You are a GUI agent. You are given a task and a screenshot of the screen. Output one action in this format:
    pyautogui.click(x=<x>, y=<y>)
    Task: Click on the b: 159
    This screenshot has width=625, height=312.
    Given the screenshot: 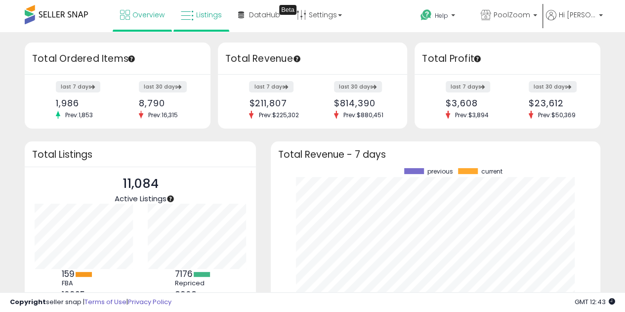 What is the action you would take?
    pyautogui.click(x=68, y=274)
    